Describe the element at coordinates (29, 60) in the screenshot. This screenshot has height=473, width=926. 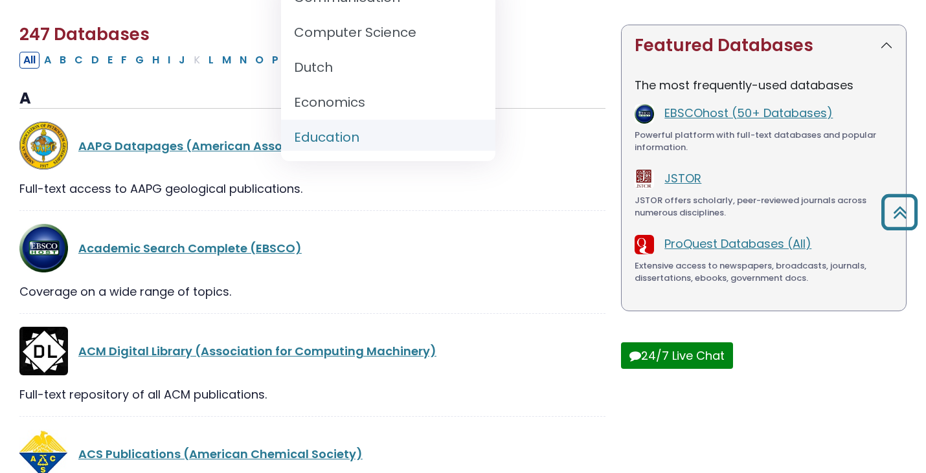
I see `button: All` at that location.